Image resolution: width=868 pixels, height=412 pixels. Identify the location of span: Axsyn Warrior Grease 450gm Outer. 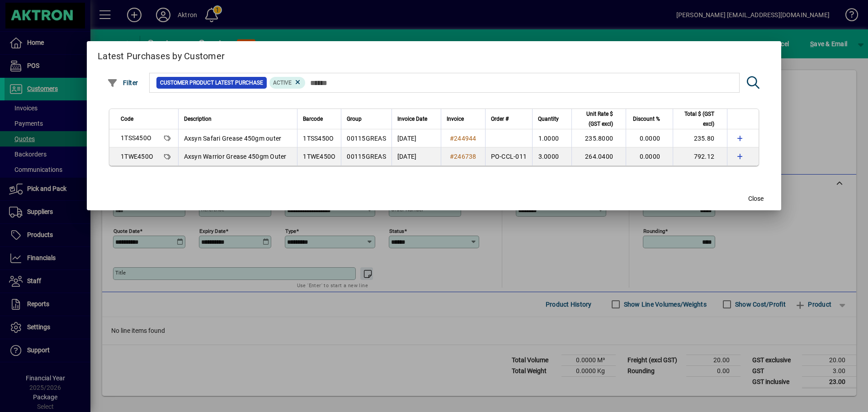
(235, 156).